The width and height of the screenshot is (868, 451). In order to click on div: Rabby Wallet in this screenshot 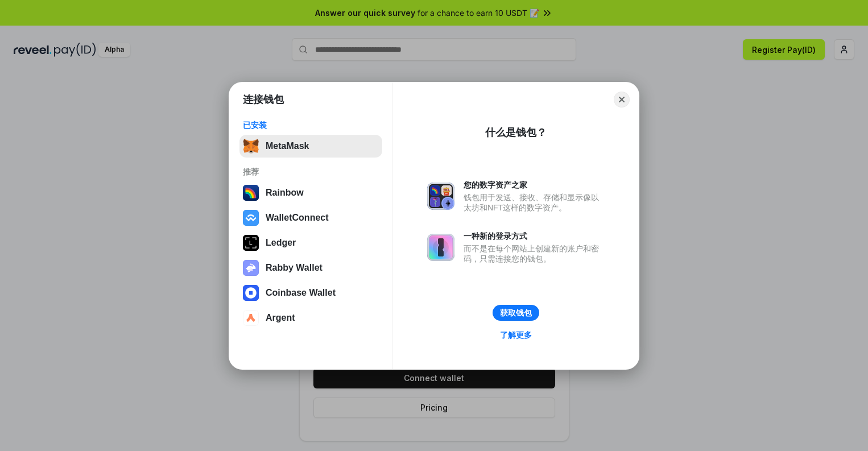, I will do `click(294, 268)`.